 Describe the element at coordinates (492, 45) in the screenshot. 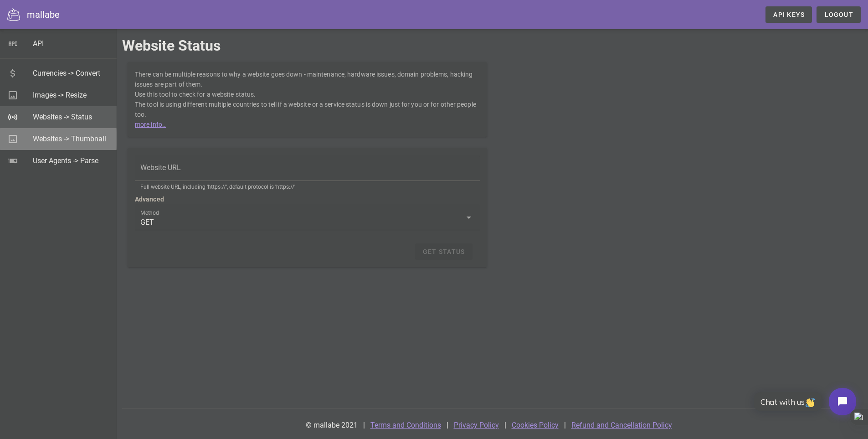

I see `h1: Website Status` at that location.